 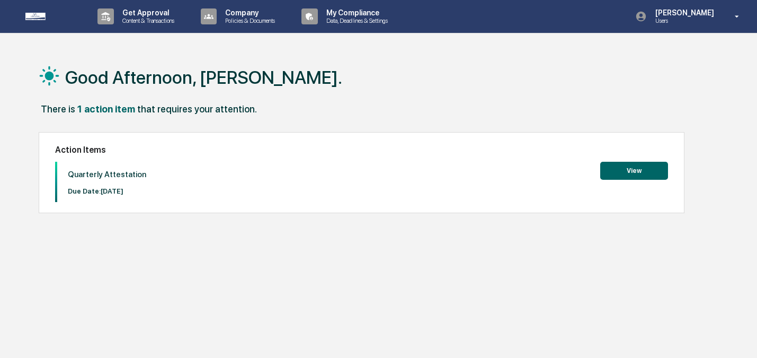 I want to click on p: Quarterly Attestation, so click(x=107, y=174).